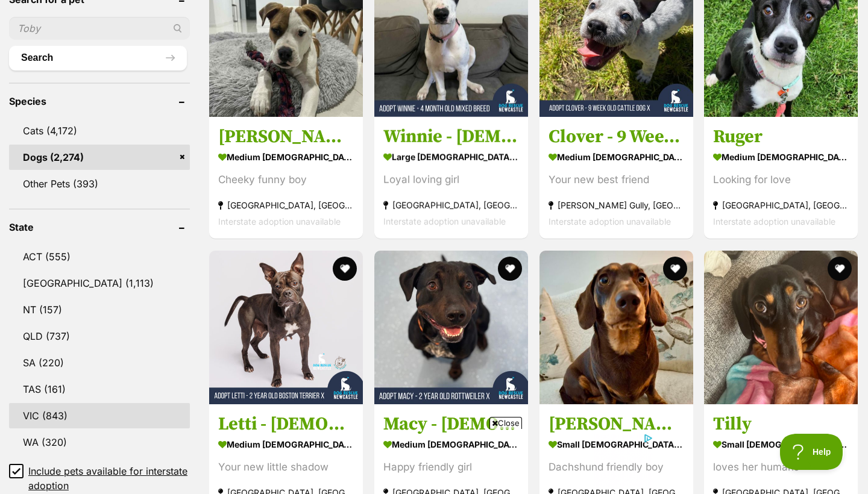 The width and height of the screenshot is (868, 494). I want to click on a: VIC (843), so click(99, 415).